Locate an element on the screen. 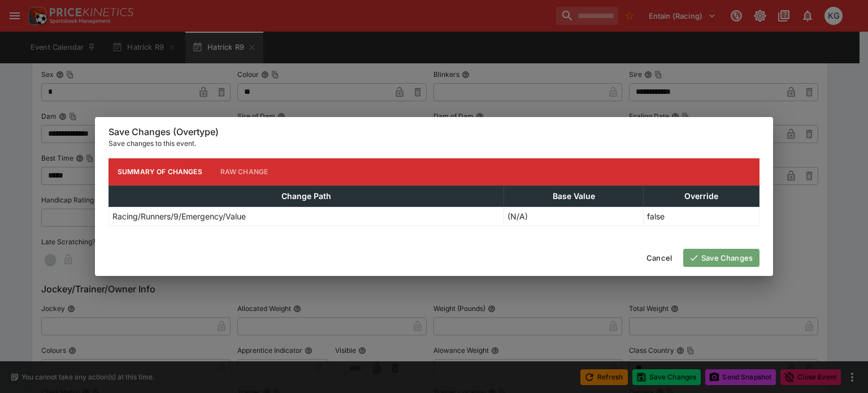  th: Base Value is located at coordinates (574, 196).